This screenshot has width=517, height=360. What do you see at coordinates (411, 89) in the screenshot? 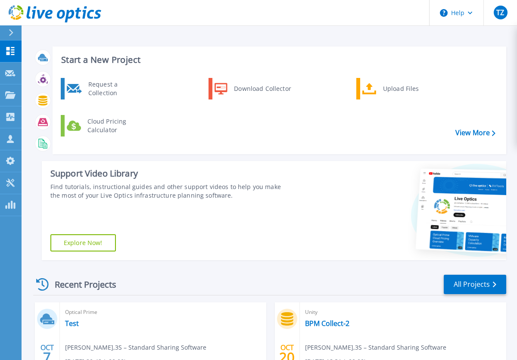
I see `div: Upload Files` at bounding box center [411, 89].